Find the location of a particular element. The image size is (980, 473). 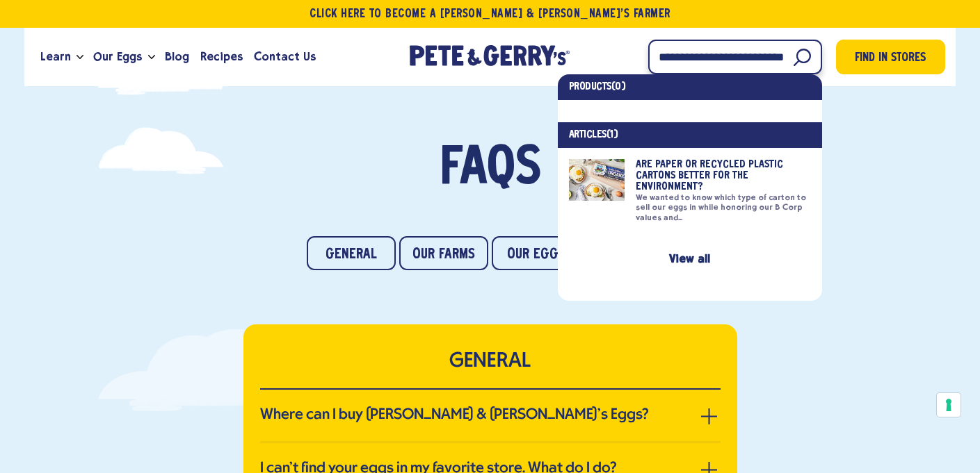

a: Blog is located at coordinates (176, 57).